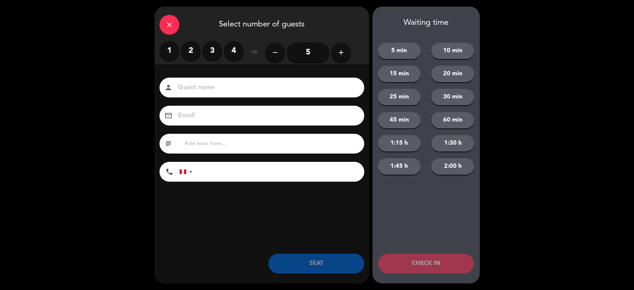 The width and height of the screenshot is (634, 290). What do you see at coordinates (341, 52) in the screenshot?
I see `i: add` at bounding box center [341, 52].